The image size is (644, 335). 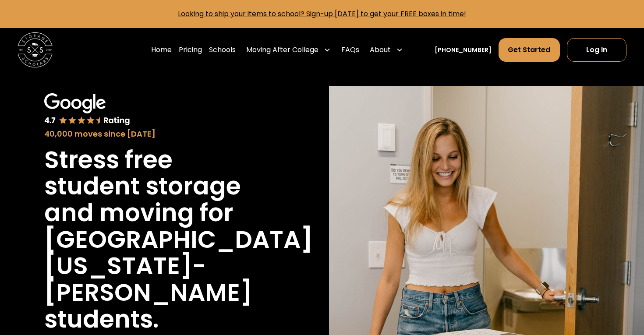 I want to click on a: Schools, so click(x=222, y=50).